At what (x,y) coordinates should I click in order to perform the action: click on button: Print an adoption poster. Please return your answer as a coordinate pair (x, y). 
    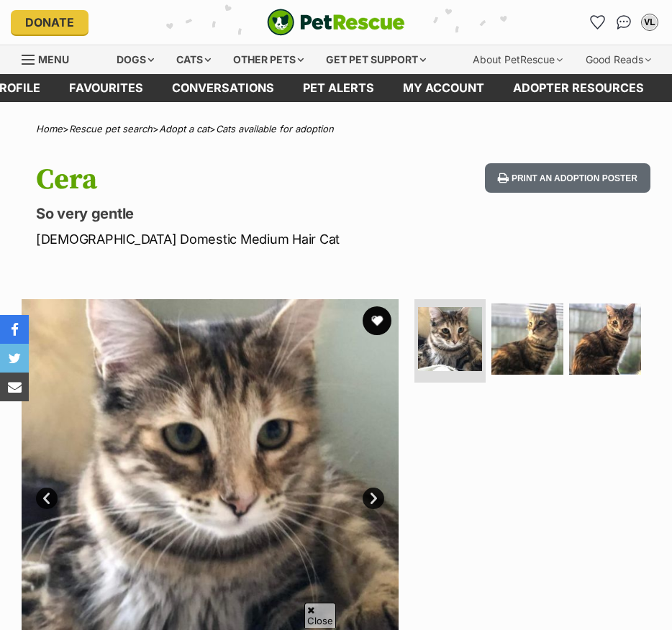
    Looking at the image, I should click on (567, 177).